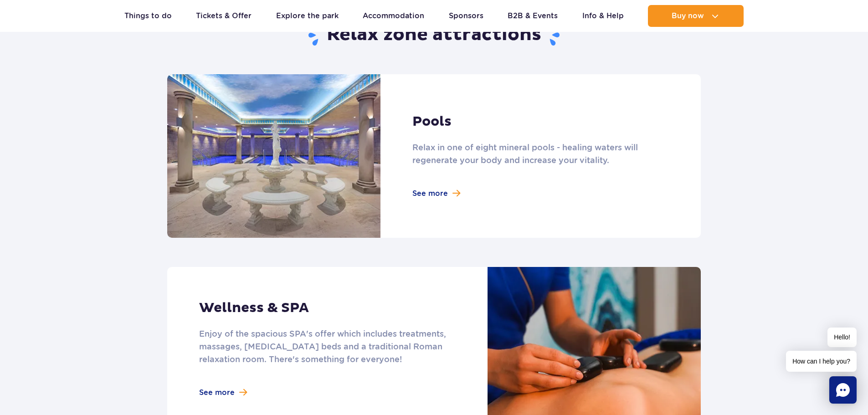 The width and height of the screenshot is (868, 415). What do you see at coordinates (466, 16) in the screenshot?
I see `a: Sponsors` at bounding box center [466, 16].